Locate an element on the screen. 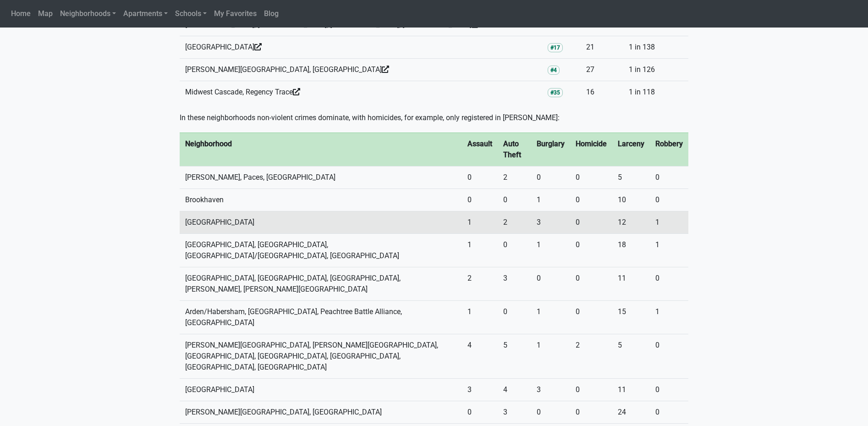 The image size is (868, 426). td: 10 is located at coordinates (631, 200).